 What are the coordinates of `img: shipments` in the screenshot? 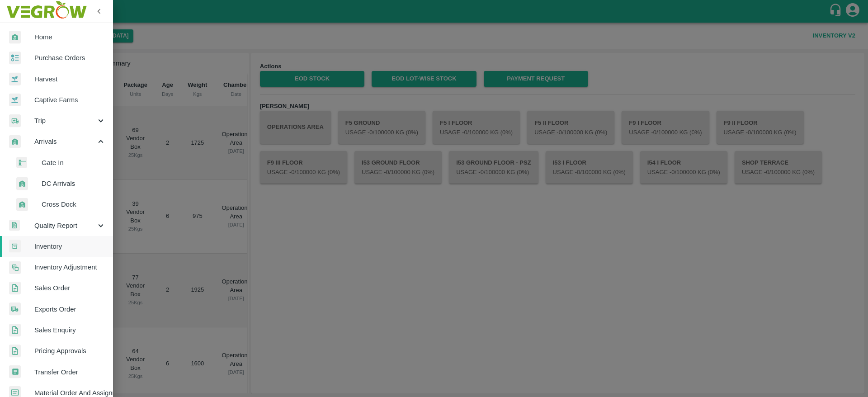 It's located at (15, 309).